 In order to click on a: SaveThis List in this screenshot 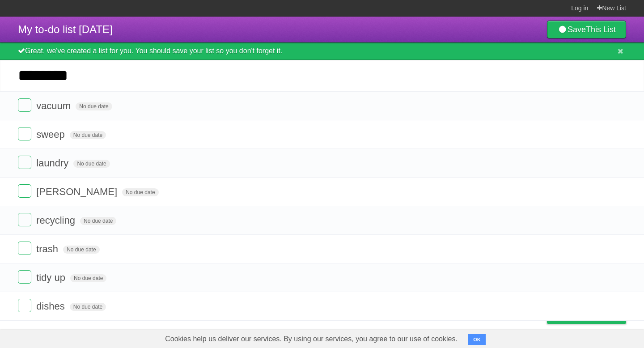, I will do `click(586, 30)`.